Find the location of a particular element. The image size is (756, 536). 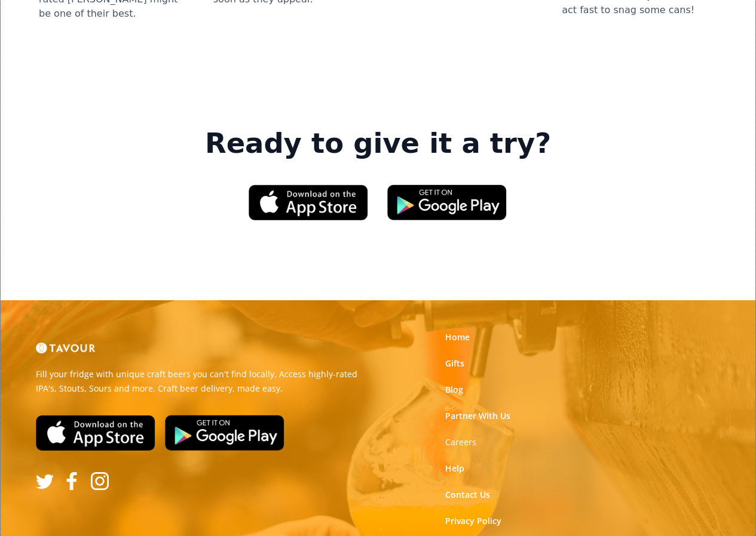

a: Privacy Policy is located at coordinates (473, 521).